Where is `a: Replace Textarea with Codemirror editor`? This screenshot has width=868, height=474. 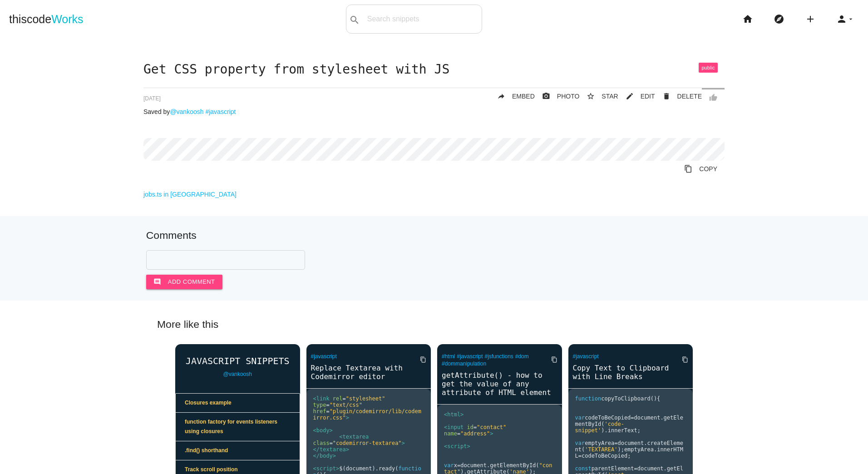
a: Replace Textarea with Codemirror editor is located at coordinates (368, 372).